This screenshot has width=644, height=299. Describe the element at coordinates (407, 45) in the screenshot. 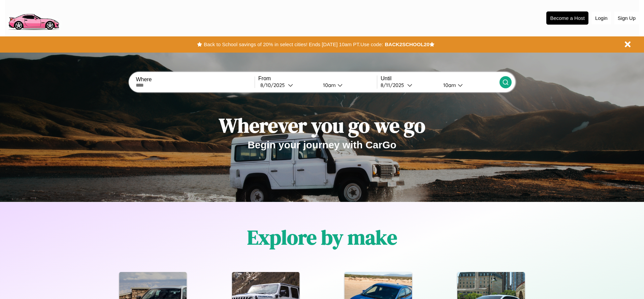

I see `b: BACK2SCHOOL20` at that location.